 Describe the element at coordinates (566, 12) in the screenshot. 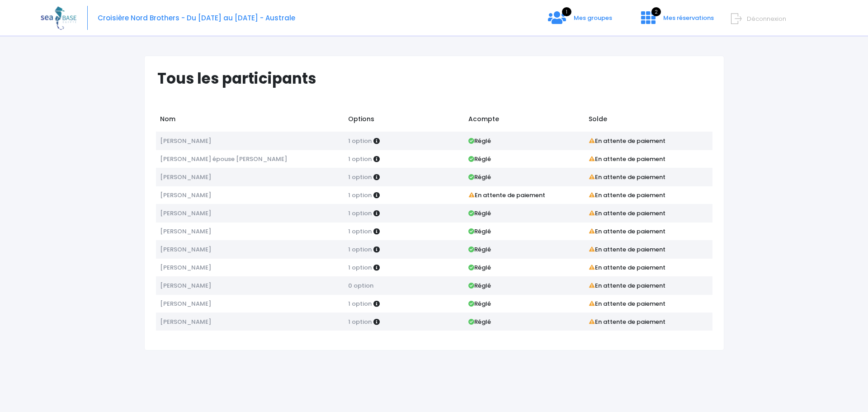

I see `span: 1` at that location.